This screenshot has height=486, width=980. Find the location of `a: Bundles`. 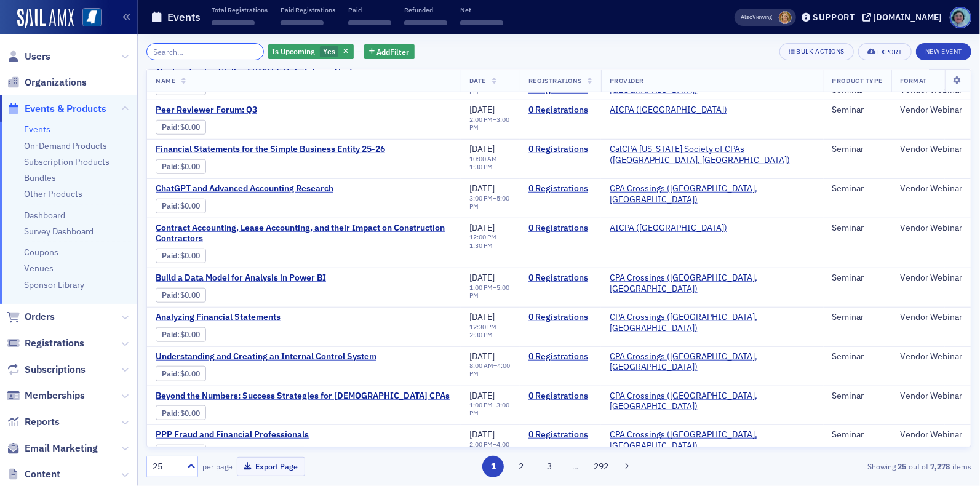

a: Bundles is located at coordinates (40, 178).